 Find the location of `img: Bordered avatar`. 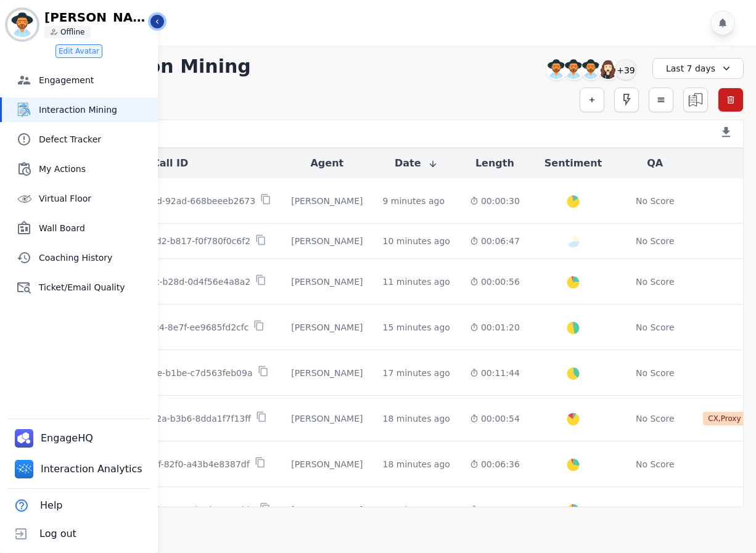

img: Bordered avatar is located at coordinates (22, 25).